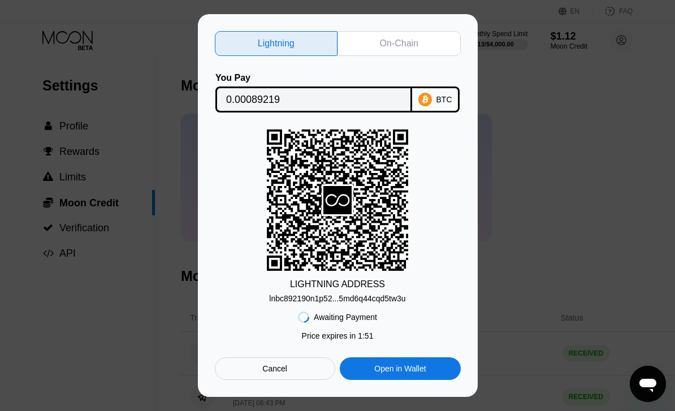  I want to click on div: Cancel, so click(275, 368).